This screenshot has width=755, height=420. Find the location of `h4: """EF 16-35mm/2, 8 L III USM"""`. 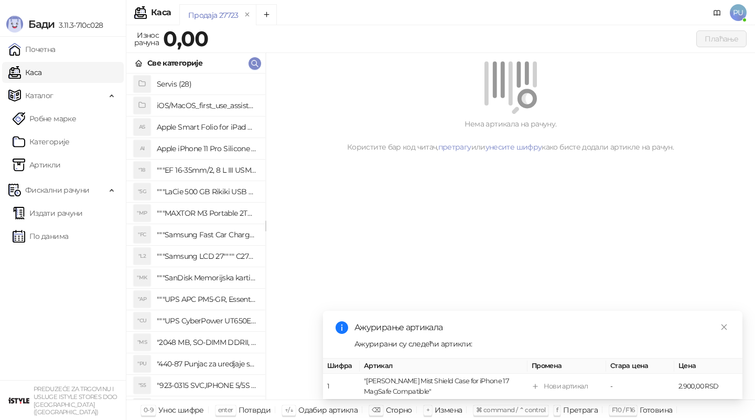

h4: """EF 16-35mm/2, 8 L III USM""" is located at coordinates (207, 170).